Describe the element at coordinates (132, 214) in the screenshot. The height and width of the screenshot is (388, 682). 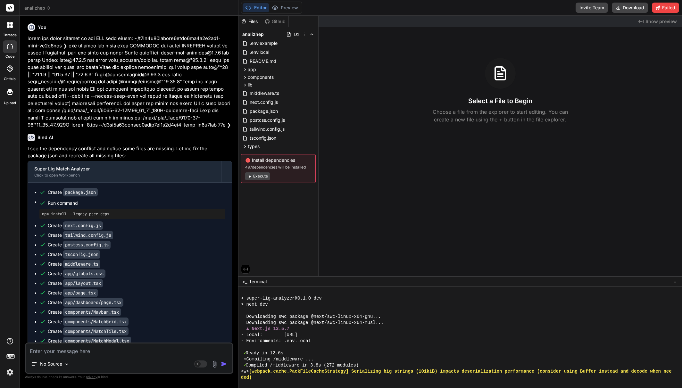
I see `pre: npm install --legacy-peer-deps` at that location.